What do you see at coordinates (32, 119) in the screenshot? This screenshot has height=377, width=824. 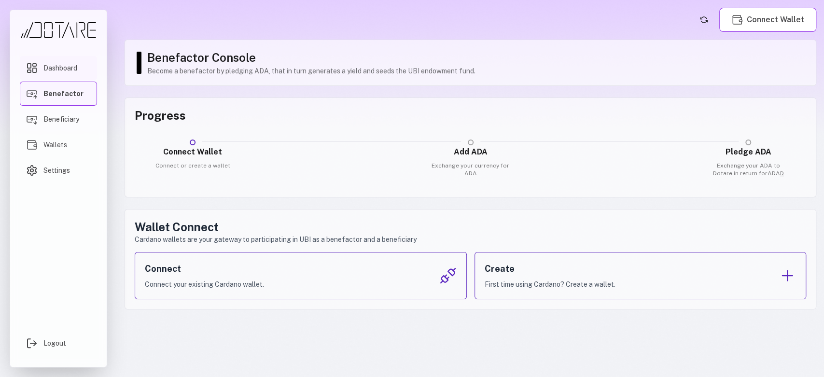 I see `img: Beneficiary` at bounding box center [32, 119].